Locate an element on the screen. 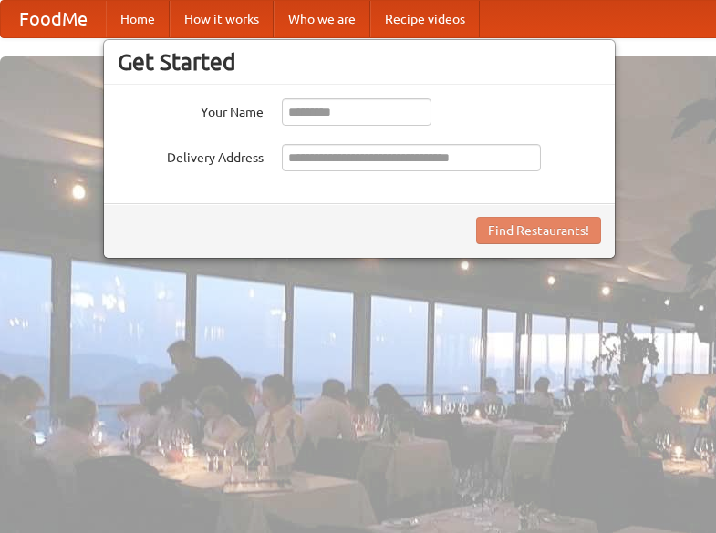 This screenshot has height=533, width=716. a: Who we are is located at coordinates (322, 19).